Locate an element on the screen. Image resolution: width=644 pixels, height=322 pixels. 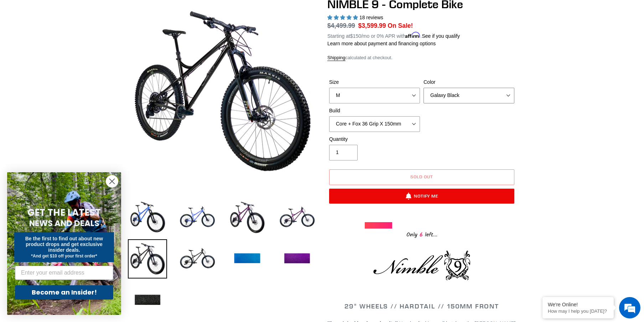
span: $3,599.99 is located at coordinates (373, 26).